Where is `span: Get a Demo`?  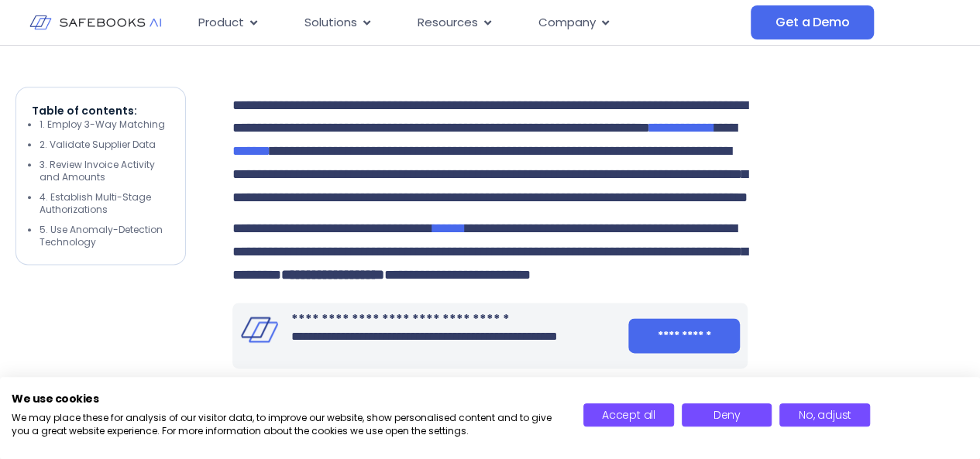
span: Get a Demo is located at coordinates (812, 22).